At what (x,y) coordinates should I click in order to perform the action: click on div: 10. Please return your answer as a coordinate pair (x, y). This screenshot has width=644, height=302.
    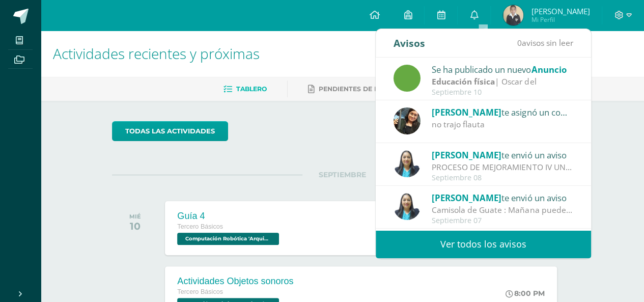
    Looking at the image, I should click on (135, 226).